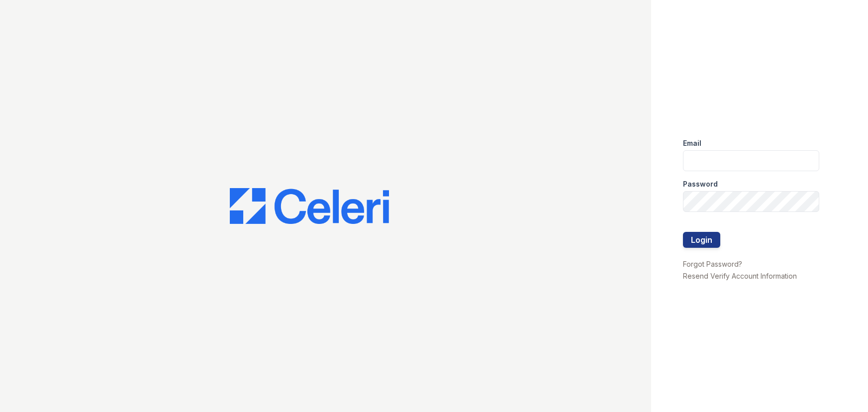 This screenshot has width=868, height=412. Describe the element at coordinates (701, 240) in the screenshot. I see `button: Login` at that location.